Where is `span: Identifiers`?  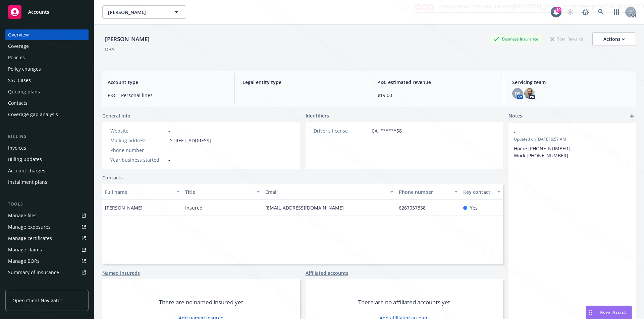
span: Identifiers is located at coordinates (317, 116).